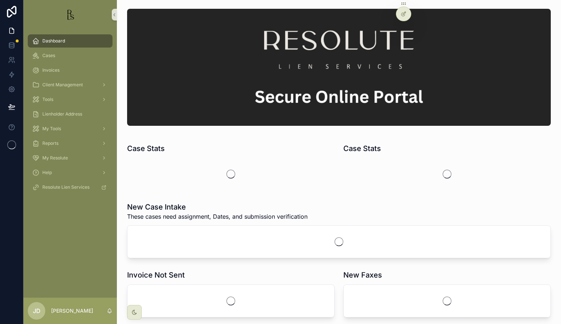 The image size is (561, 324). Describe the element at coordinates (62, 114) in the screenshot. I see `span: Lienholder Address` at that location.